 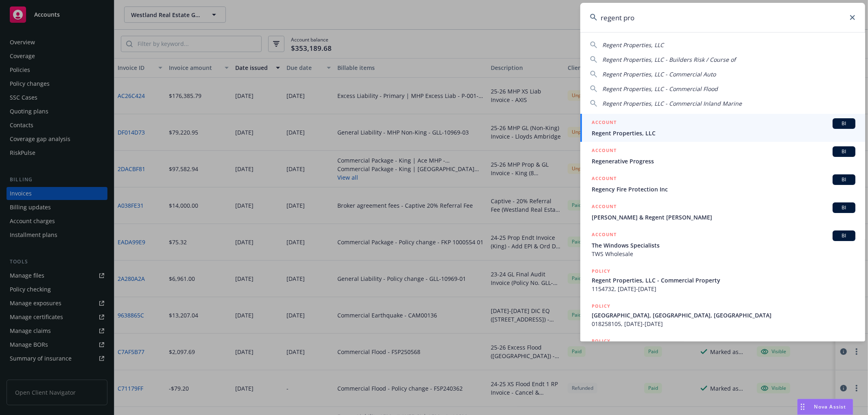 What do you see at coordinates (672, 103) in the screenshot?
I see `span: Regent Properties, LLC - Commercial Inland Marine` at bounding box center [672, 103].